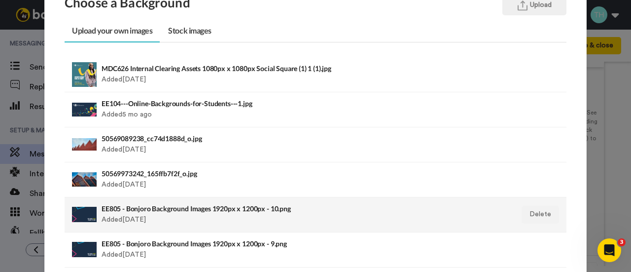  What do you see at coordinates (267, 109) in the screenshot?
I see `div: Added 5 mo ago` at bounding box center [267, 109].